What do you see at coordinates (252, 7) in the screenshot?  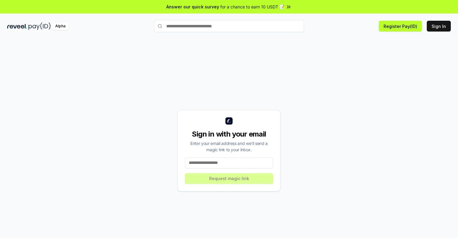 I see `span: for a chance to earn 10 USDT 📝` at bounding box center [252, 7].